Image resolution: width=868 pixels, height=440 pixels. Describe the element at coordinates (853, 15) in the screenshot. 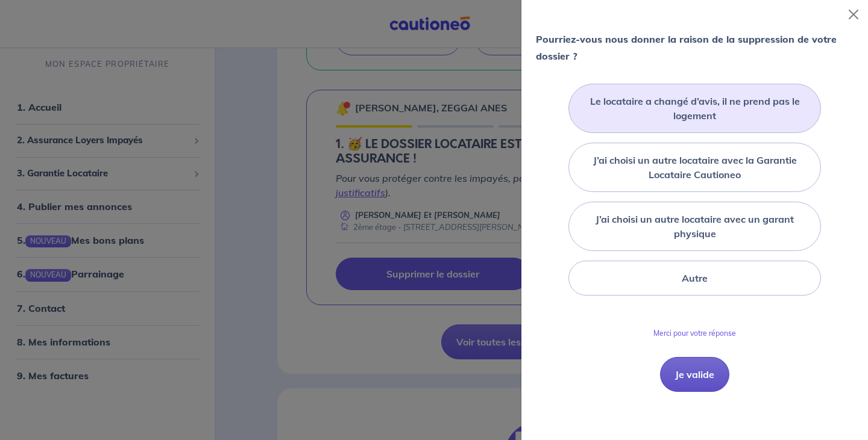

I see `button: Close` at that location.